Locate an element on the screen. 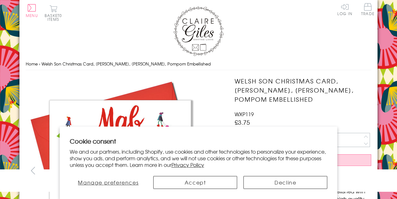 The width and height of the screenshot is (397, 199). span: 0 items is located at coordinates (55, 17).